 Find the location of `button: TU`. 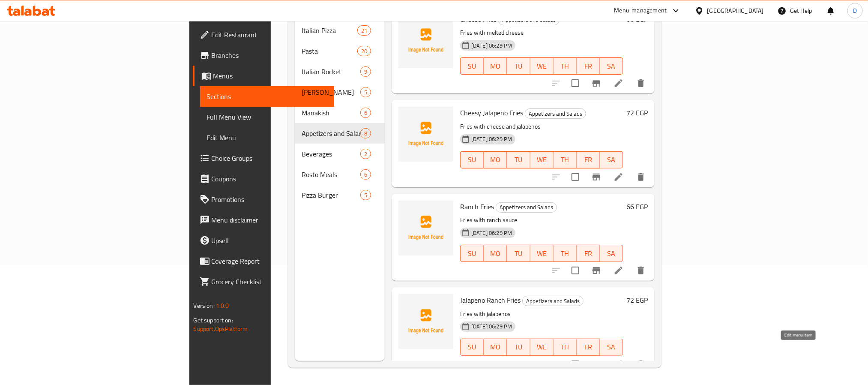

button: TU is located at coordinates (518, 160).